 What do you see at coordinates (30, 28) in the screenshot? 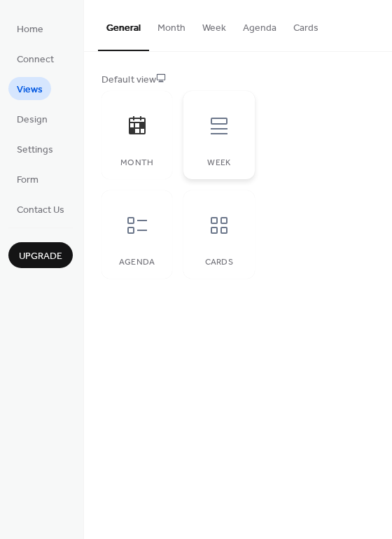
I see `a: Home` at bounding box center [30, 28].